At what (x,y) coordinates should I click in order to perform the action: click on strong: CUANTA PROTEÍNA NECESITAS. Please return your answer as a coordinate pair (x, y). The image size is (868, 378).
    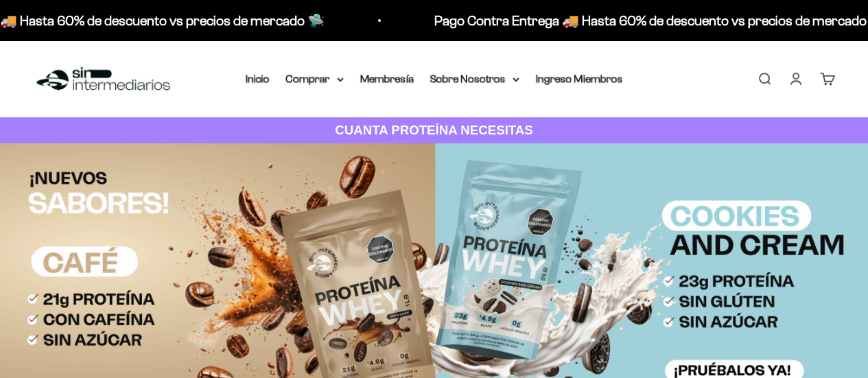
    Looking at the image, I should click on (434, 130).